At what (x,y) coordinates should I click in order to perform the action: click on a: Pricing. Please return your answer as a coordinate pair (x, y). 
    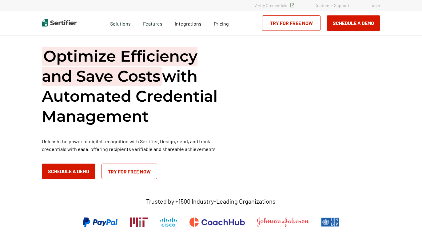
    Looking at the image, I should click on (221, 23).